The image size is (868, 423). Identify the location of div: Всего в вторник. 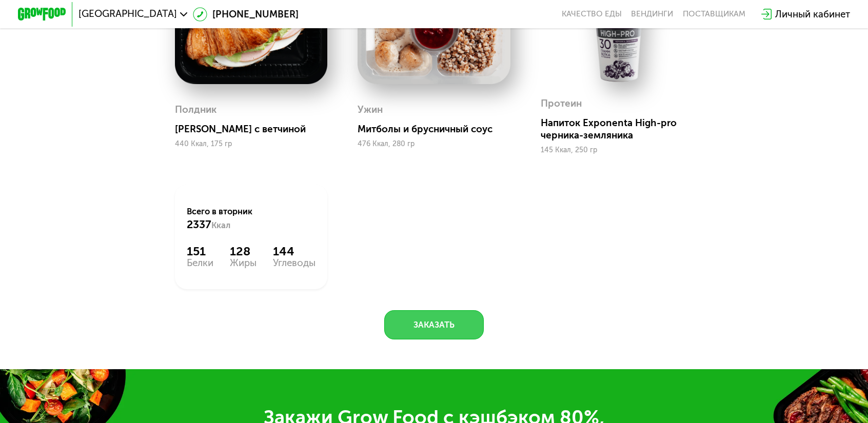
(251, 219).